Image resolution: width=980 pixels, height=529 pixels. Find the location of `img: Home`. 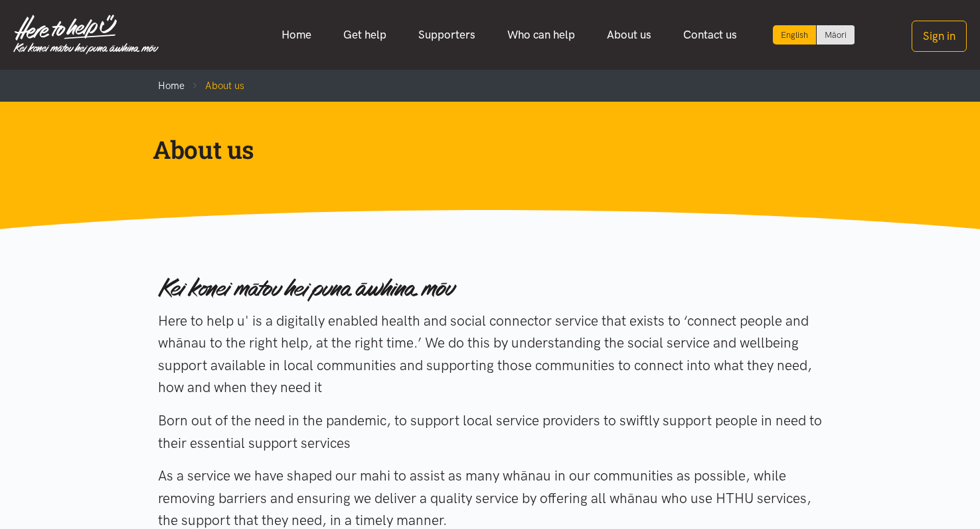

img: Home is located at coordinates (85, 35).